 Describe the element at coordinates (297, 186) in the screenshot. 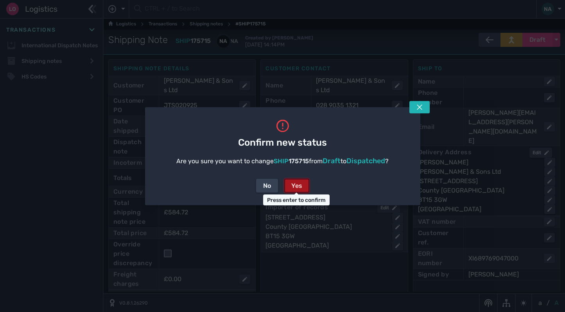

I see `button: Yes` at that location.